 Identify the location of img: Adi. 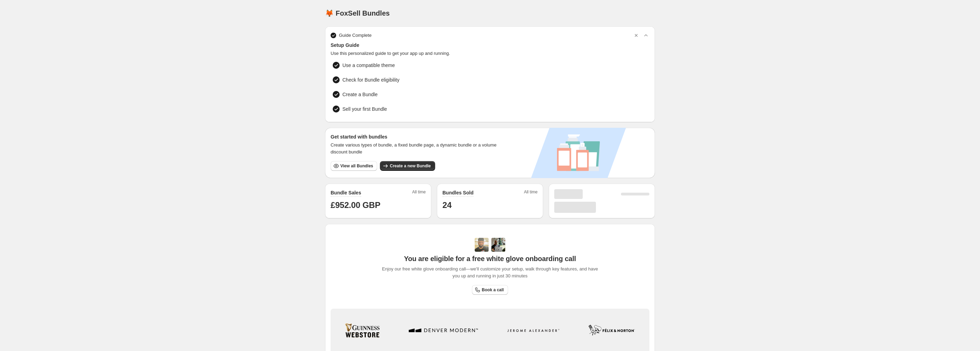
(482, 244).